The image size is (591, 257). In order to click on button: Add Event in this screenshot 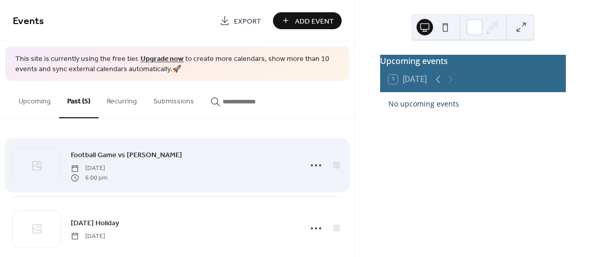, I will do `click(307, 21)`.